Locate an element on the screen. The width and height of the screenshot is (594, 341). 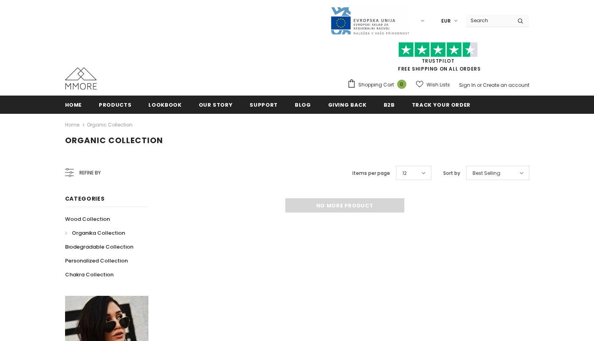
img: Javni Razpis is located at coordinates (370, 21).